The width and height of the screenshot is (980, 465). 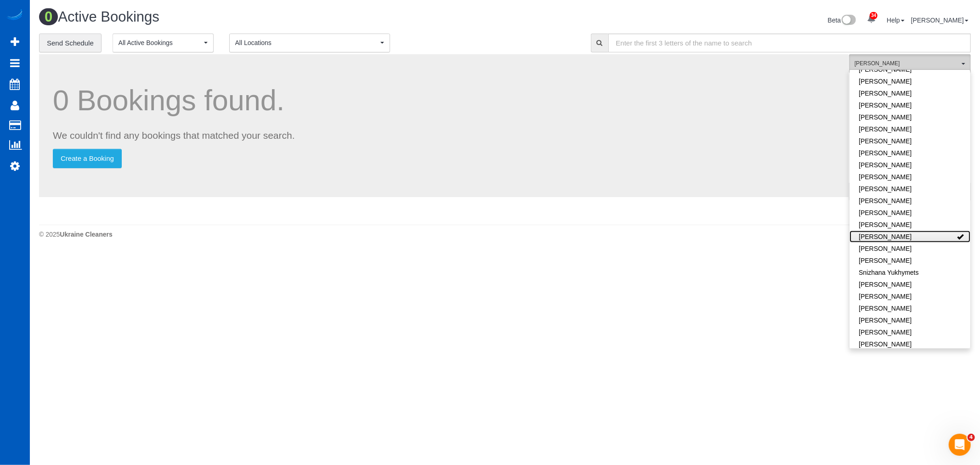 I want to click on a: 34, so click(x=871, y=19).